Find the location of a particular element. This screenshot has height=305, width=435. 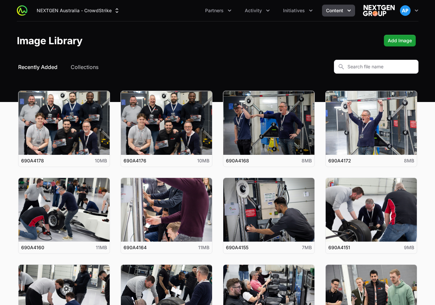

img: Akash Pomal is located at coordinates (405, 11).